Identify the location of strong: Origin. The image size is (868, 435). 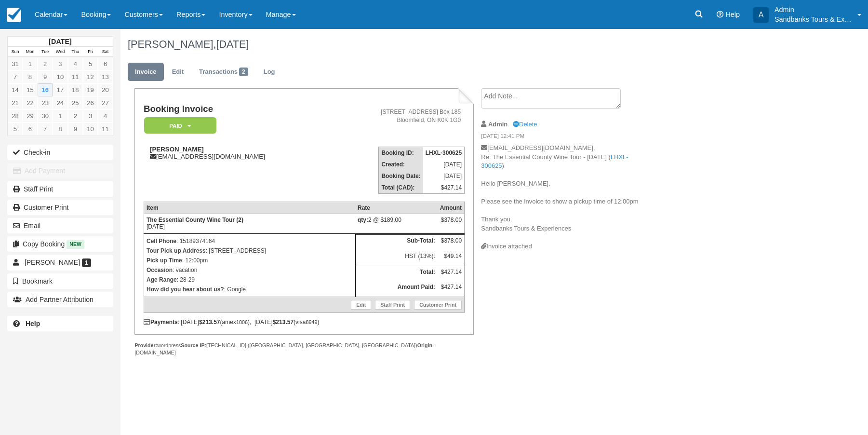
(424, 345).